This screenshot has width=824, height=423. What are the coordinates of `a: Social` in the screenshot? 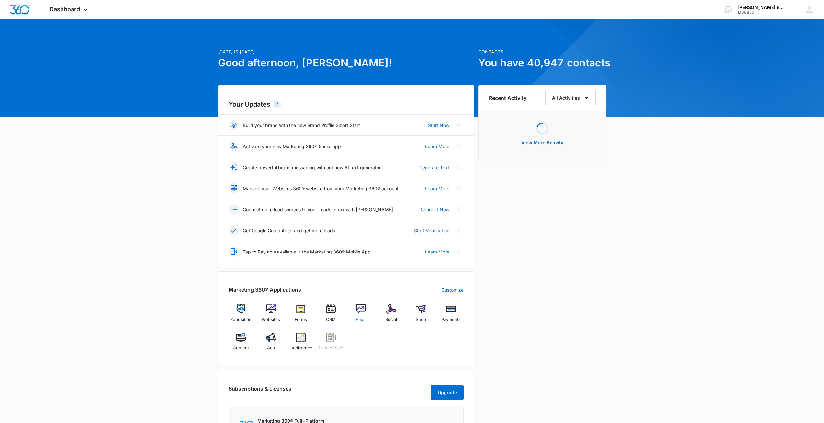 It's located at (391, 315).